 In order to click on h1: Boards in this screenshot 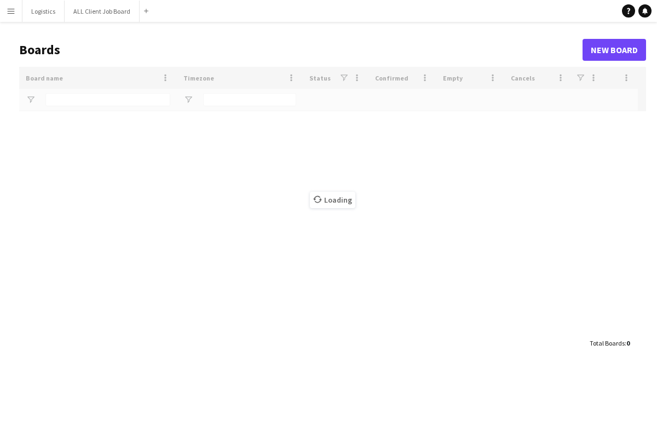, I will do `click(301, 50)`.